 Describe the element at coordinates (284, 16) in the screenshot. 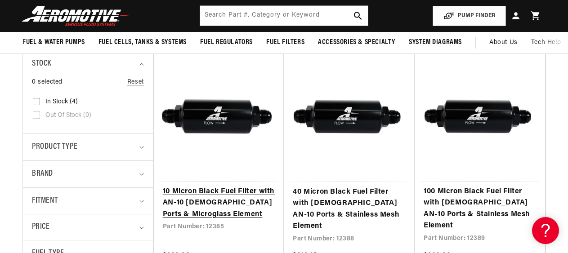

I see `input: Search by Part Number, Category or Keyword` at that location.